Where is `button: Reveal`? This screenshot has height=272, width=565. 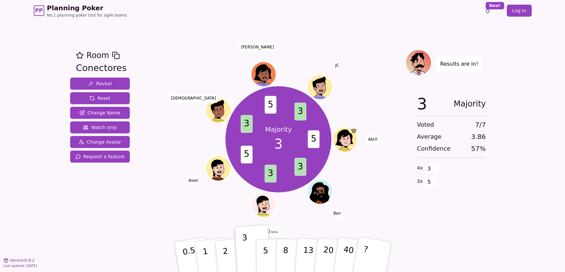 button: Reveal is located at coordinates (100, 83).